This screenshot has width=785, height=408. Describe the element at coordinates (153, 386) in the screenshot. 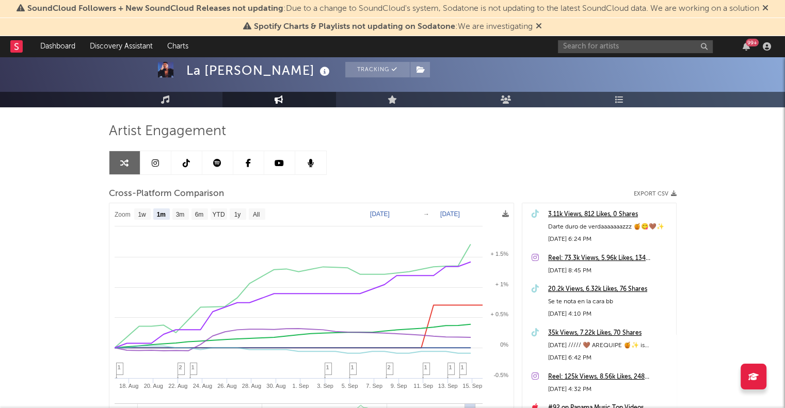

I see `text: 20. Aug` at that location.